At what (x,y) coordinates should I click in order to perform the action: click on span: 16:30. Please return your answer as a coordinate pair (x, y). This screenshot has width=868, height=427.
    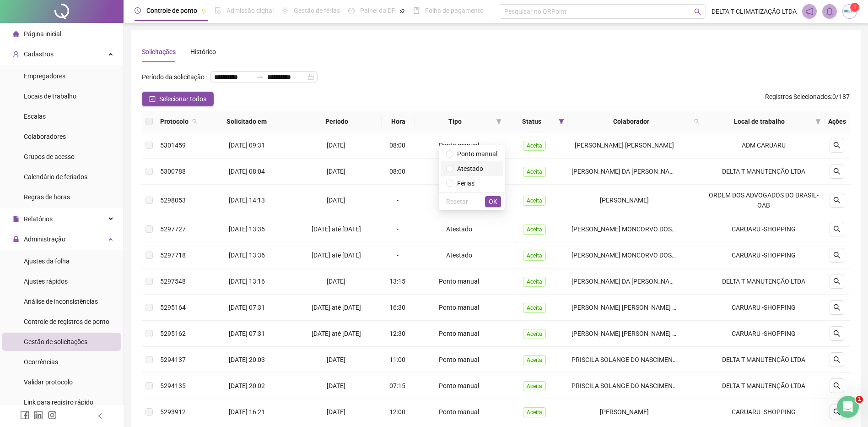
    Looking at the image, I should click on (397, 307).